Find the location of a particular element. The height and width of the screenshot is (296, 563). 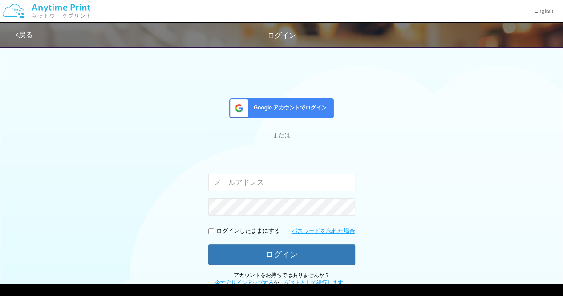

span: ログイン is located at coordinates (282, 35).